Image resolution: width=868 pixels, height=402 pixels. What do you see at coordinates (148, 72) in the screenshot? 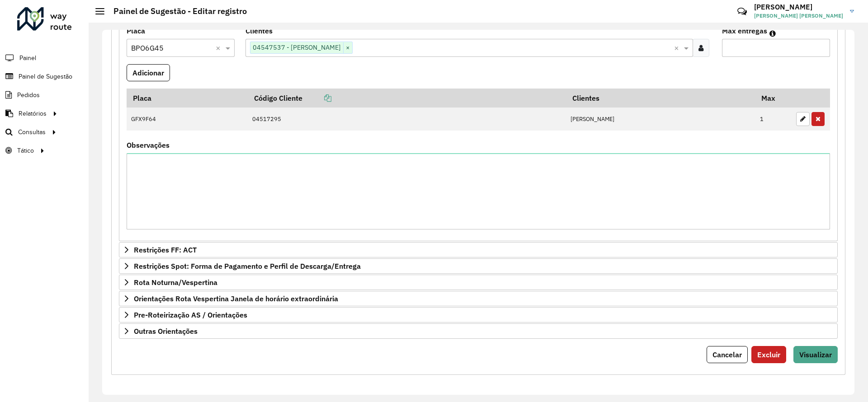
I see `button: Adicionar` at bounding box center [148, 72].